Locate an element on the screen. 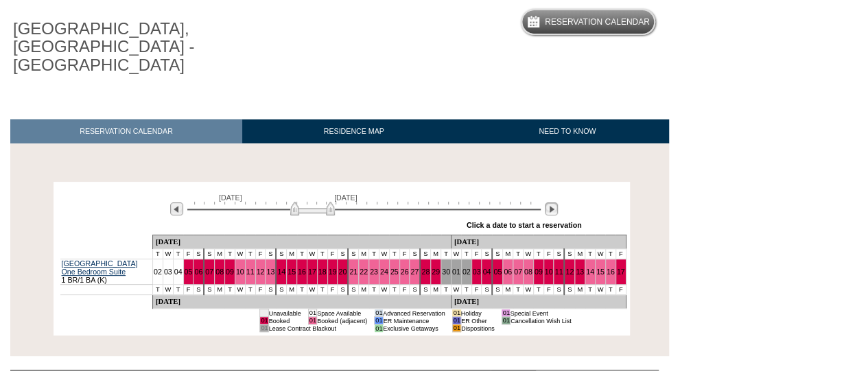  a: 03 is located at coordinates (477, 272).